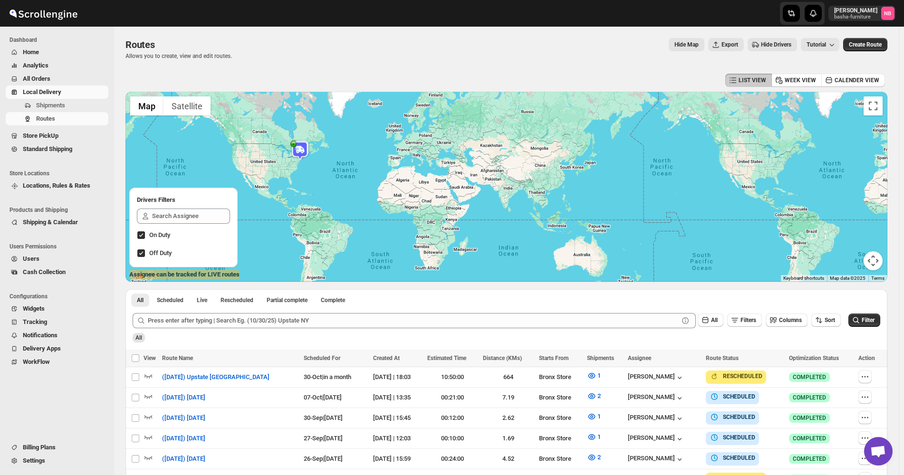 This screenshot has height=475, width=904. Describe the element at coordinates (594, 376) in the screenshot. I see `button: 1` at that location.